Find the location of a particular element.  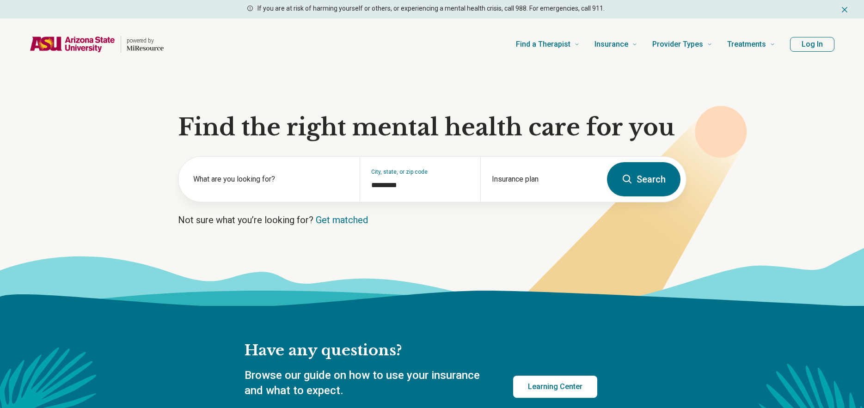

a: Get matched is located at coordinates (341, 220).